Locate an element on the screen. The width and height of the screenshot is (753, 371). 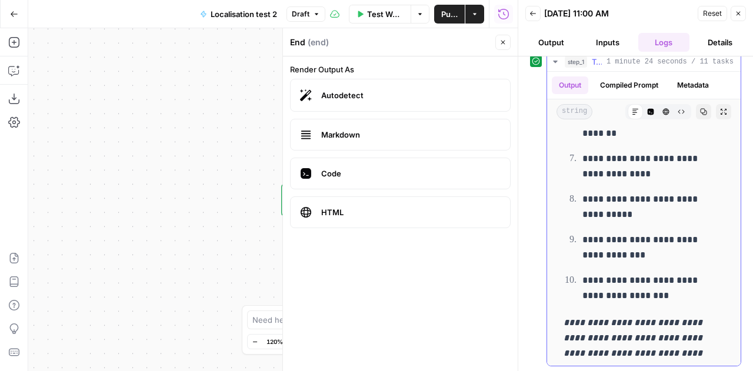
span: 120% is located at coordinates (275, 342).